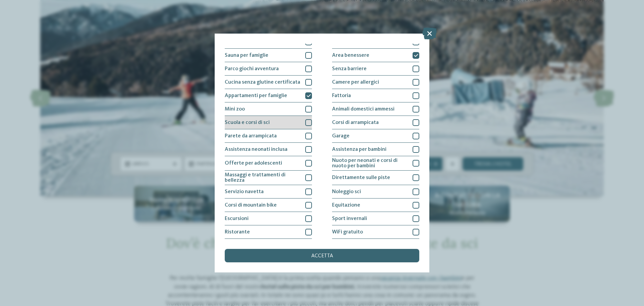 The image size is (644, 306). I want to click on span: Mini zoo, so click(235, 109).